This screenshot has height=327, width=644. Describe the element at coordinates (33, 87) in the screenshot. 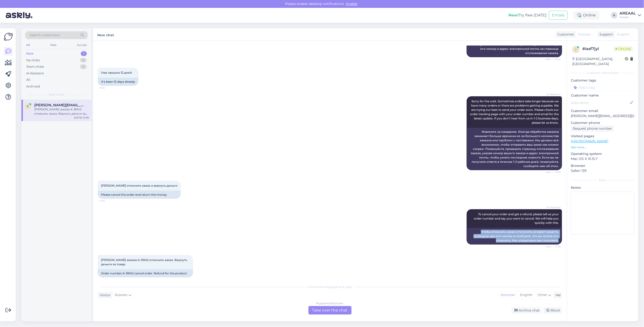

I see `div: Archived` at that location.